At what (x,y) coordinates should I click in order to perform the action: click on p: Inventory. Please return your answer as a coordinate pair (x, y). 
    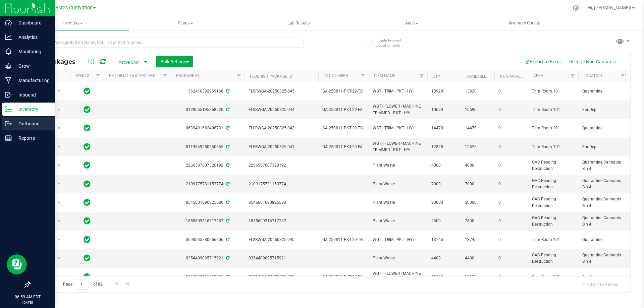
    Looking at the image, I should click on (32, 109).